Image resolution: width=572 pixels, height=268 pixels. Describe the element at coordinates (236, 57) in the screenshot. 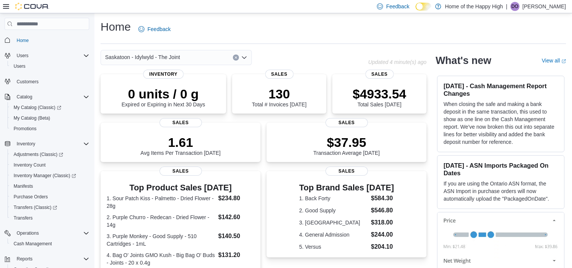

I see `button: Clear input` at that location.